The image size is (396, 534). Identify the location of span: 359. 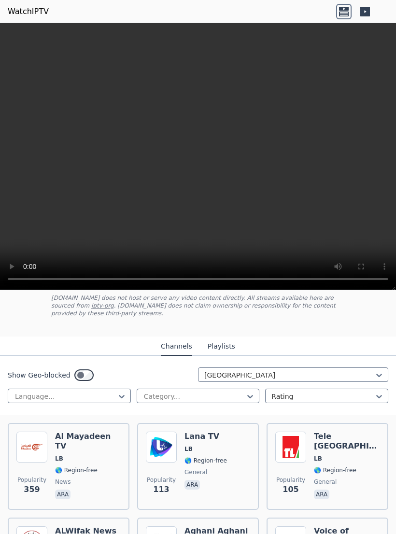
(31, 489).